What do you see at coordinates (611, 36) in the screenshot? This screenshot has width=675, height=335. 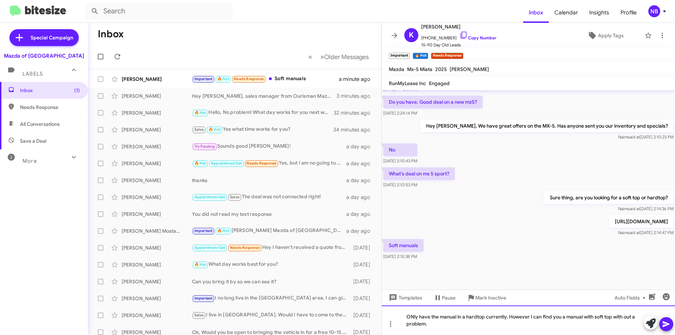 I see `span: Apply Tags` at bounding box center [611, 36].